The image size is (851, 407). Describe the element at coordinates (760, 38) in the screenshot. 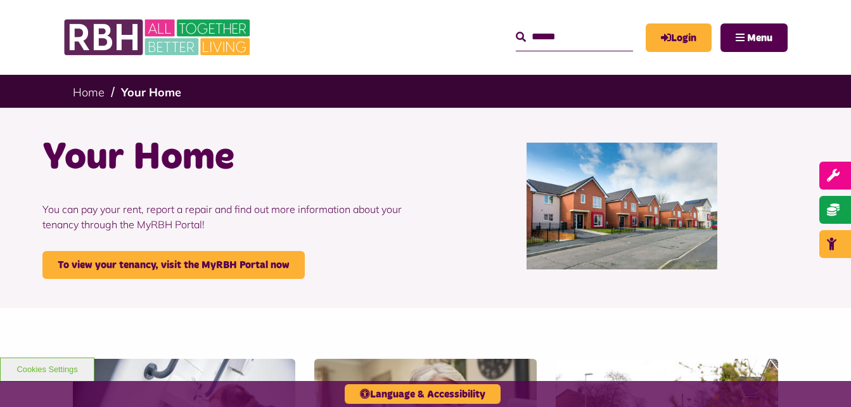

I see `span: Menu` at that location.